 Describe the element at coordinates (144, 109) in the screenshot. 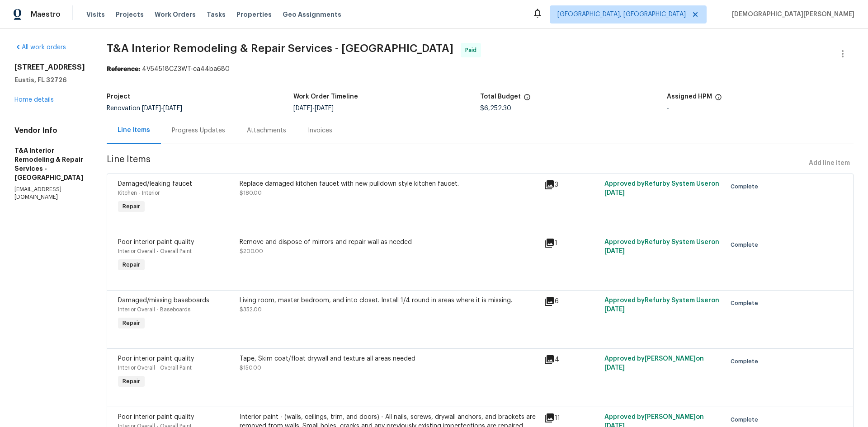

I see `span: Renovation` at that location.